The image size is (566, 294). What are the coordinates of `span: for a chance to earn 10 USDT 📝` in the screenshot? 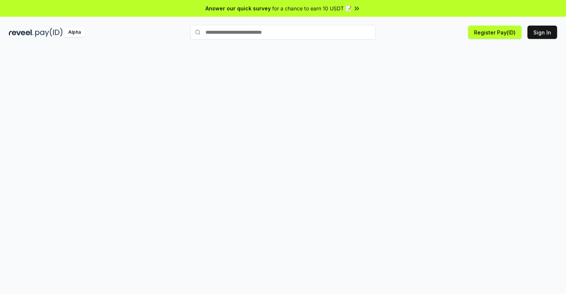 It's located at (312, 8).